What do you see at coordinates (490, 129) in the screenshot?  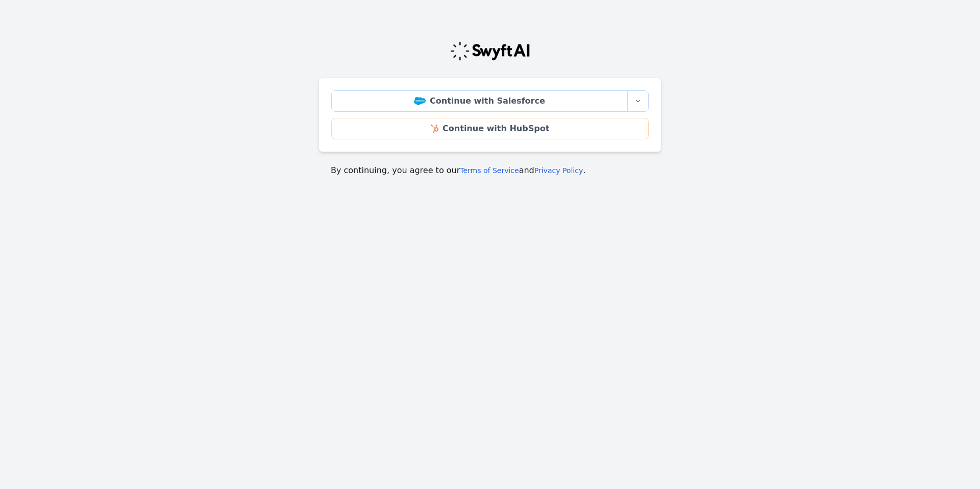 I see `a: Continue with HubSpot` at bounding box center [490, 129].